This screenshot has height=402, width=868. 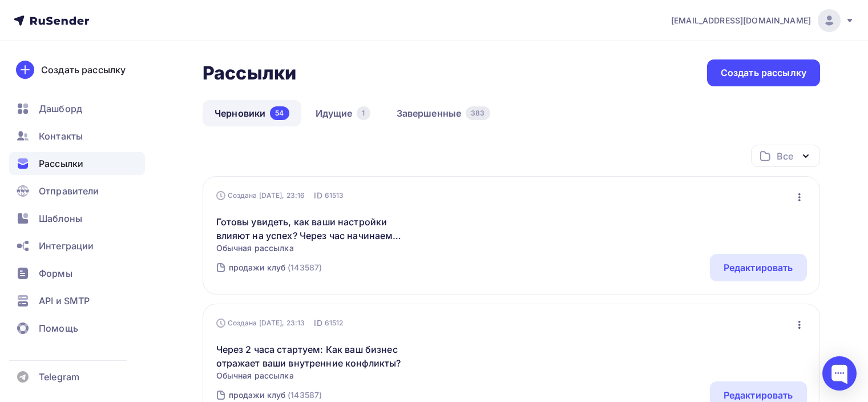 I want to click on span: API и SMTP, so click(x=64, y=300).